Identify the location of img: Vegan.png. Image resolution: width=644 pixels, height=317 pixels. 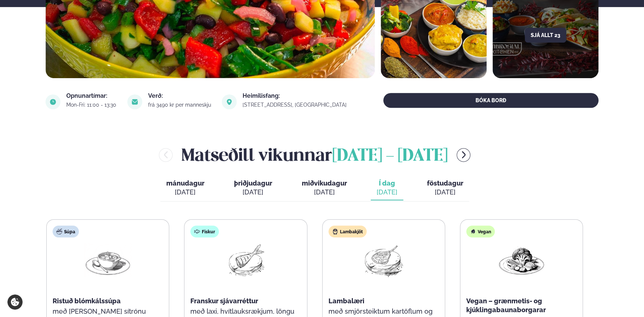
(522, 260).